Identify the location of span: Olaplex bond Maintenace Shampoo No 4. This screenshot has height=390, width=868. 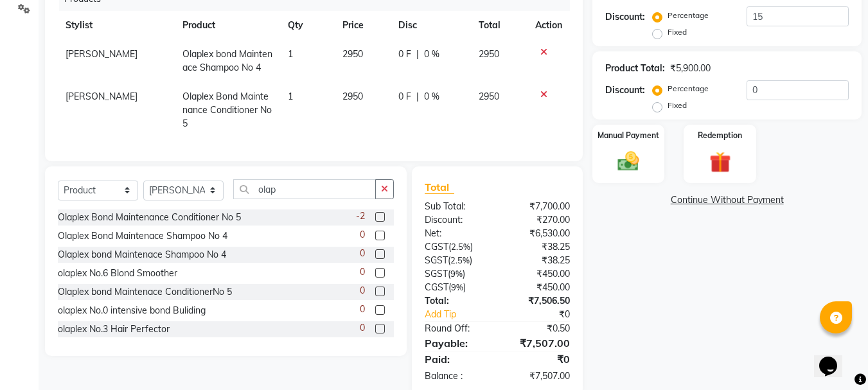
(228, 61).